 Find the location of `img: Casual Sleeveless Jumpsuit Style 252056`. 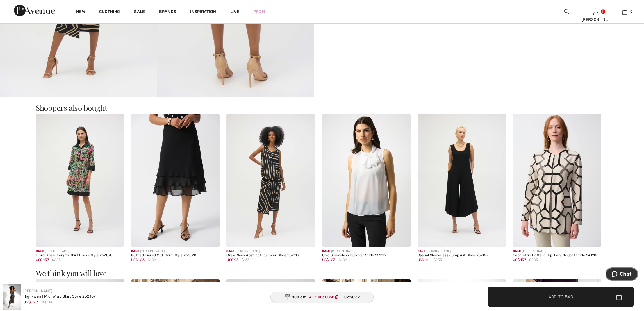

img: Casual Sleeveless Jumpsuit Style 252056 is located at coordinates (462, 180).